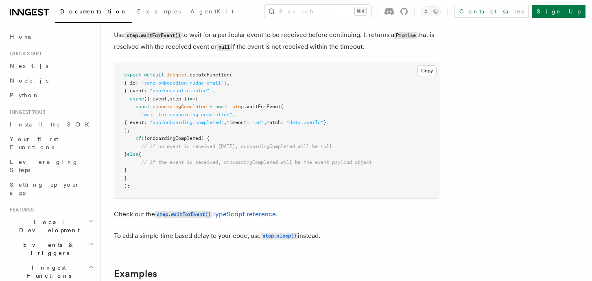 Image resolution: width=592 pixels, height=281 pixels. Describe the element at coordinates (26, 112) in the screenshot. I see `span: Inngest tour` at that location.